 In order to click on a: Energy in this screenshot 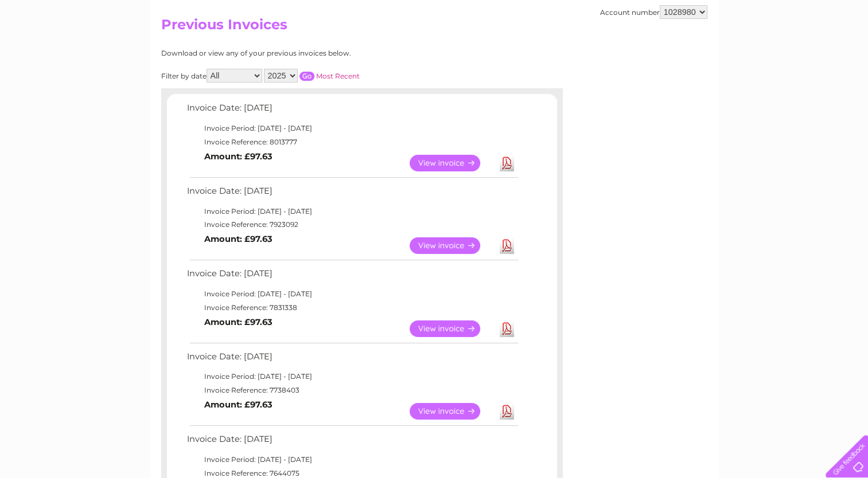, I will do `click(708, 53)`.